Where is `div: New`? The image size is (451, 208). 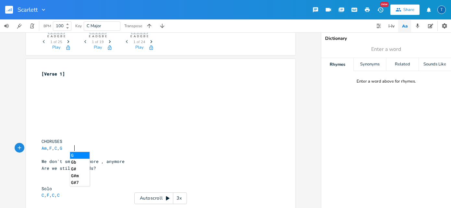
div: New is located at coordinates (384, 4).